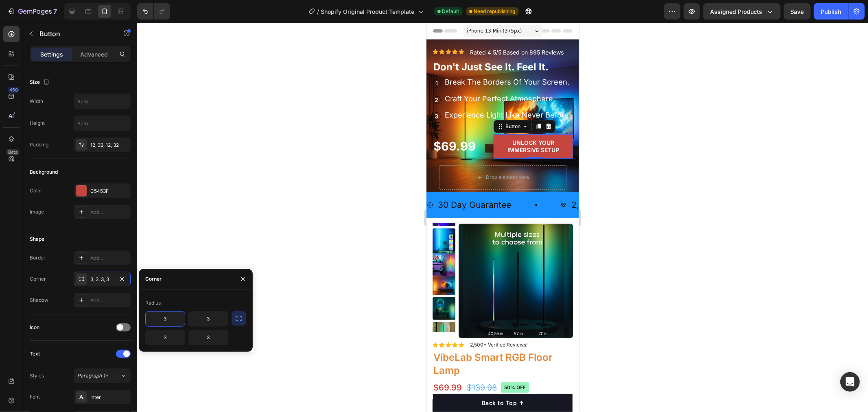 The height and width of the screenshot is (412, 868). I want to click on div: 12, 32, 12, 32, so click(109, 145).